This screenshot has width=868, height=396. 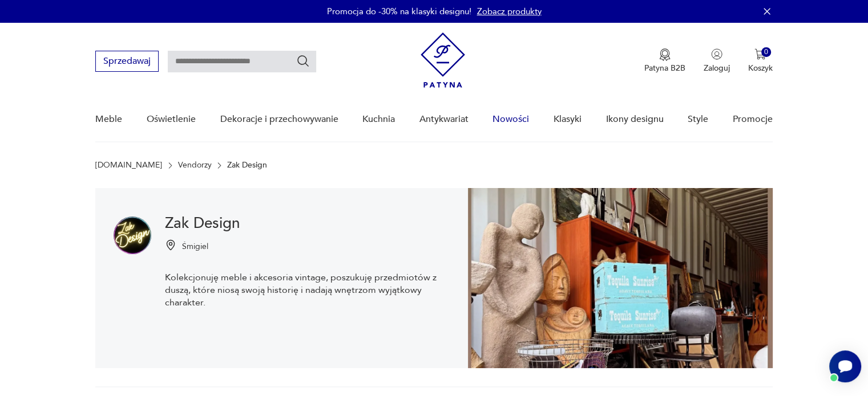 What do you see at coordinates (307, 223) in the screenshot?
I see `h1: Zak Design` at bounding box center [307, 223].